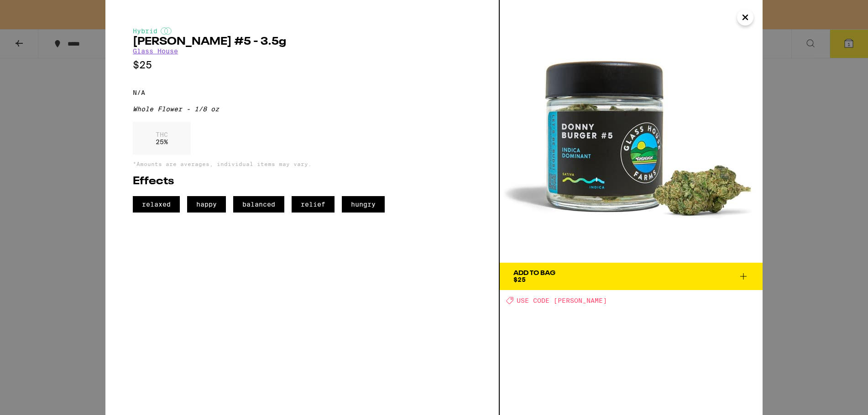 The height and width of the screenshot is (415, 868). Describe the element at coordinates (162, 138) in the screenshot. I see `div: 25 %` at that location.